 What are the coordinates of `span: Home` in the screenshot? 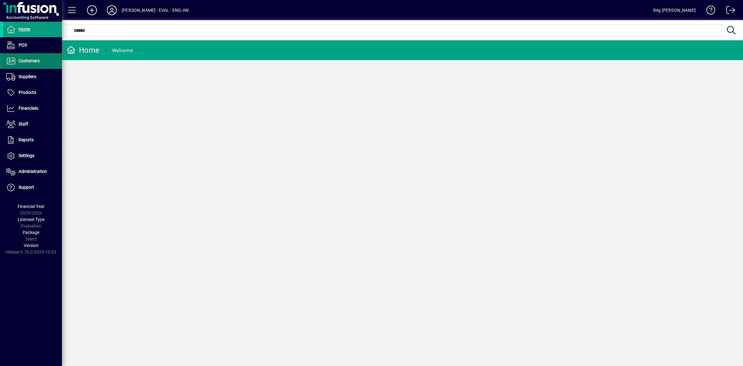 It's located at (24, 29).